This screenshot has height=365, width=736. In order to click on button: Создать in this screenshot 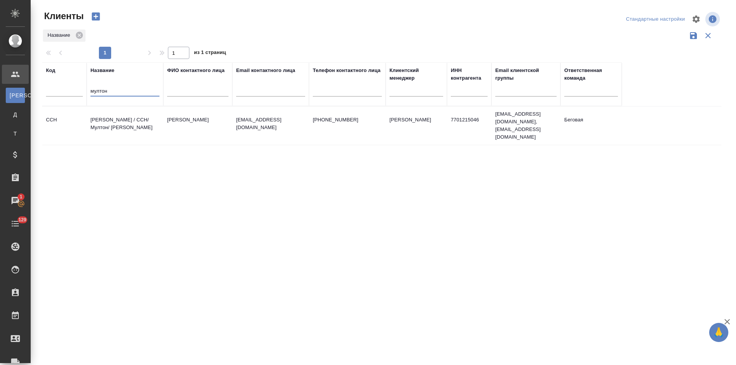, I will do `click(96, 16)`.